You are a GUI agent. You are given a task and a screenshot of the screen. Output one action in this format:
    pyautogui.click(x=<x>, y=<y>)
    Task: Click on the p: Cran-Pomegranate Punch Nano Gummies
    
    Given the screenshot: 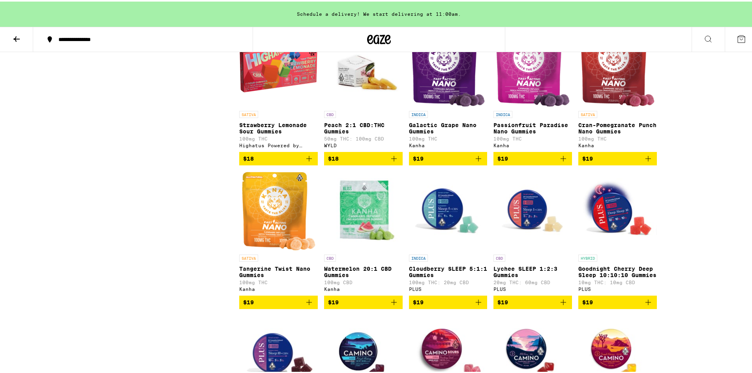 What is the action you would take?
    pyautogui.click(x=617, y=127)
    